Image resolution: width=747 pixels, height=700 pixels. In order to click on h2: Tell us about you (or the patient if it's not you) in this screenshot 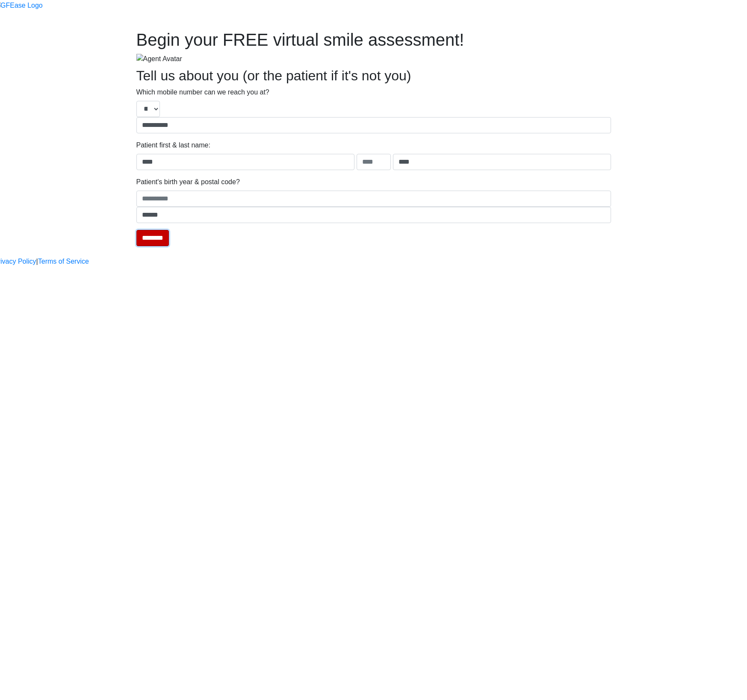, I will do `click(374, 76)`.